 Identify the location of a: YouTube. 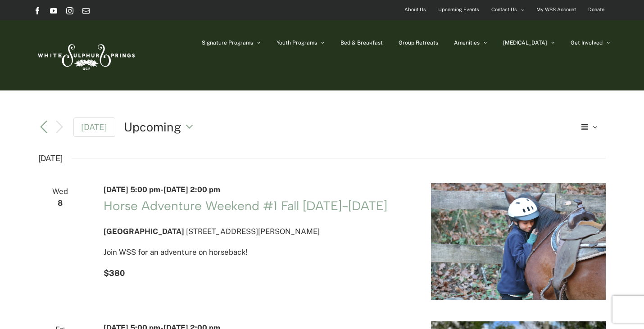
(54, 11).